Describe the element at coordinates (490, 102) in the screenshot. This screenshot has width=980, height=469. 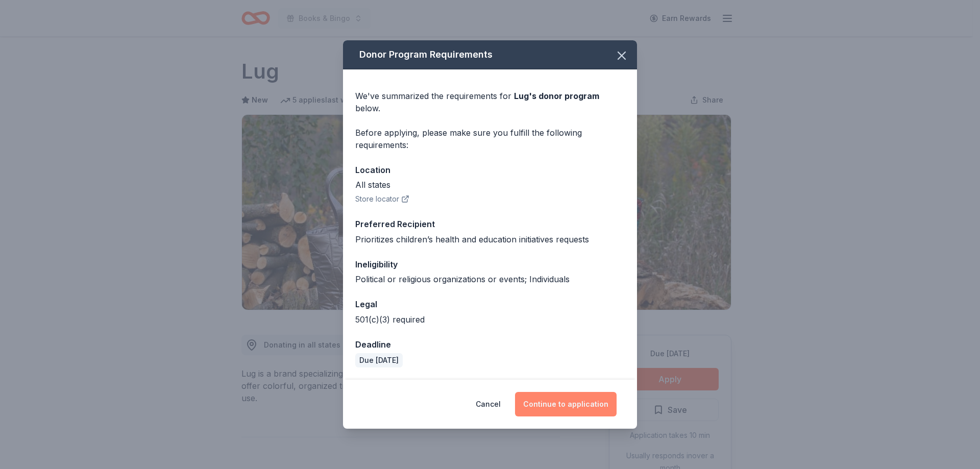
I see `div: We've summarized the requirements for below.` at that location.